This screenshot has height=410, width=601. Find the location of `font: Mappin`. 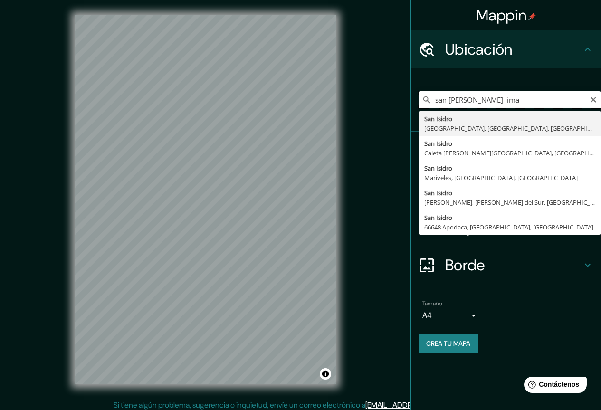

font: Mappin is located at coordinates (501, 15).